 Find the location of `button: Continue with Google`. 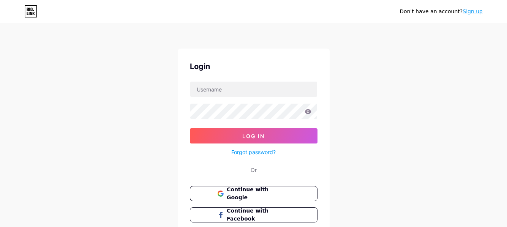

button: Continue with Google is located at coordinates (254, 194).